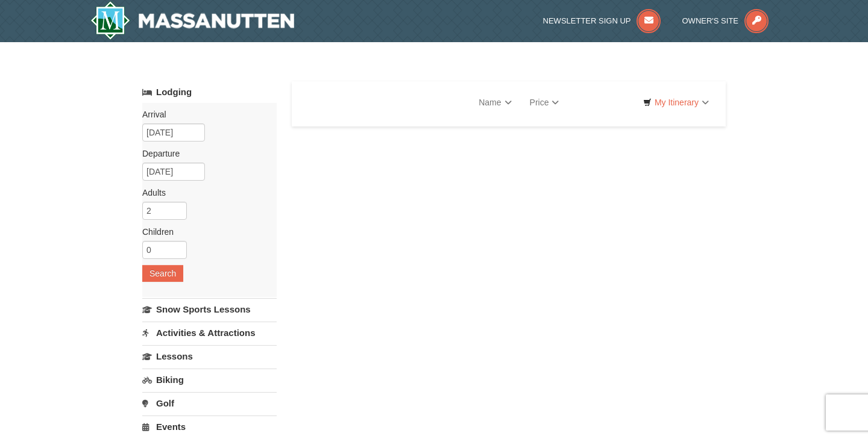  Describe the element at coordinates (209, 333) in the screenshot. I see `a: Activities & Attractions` at that location.